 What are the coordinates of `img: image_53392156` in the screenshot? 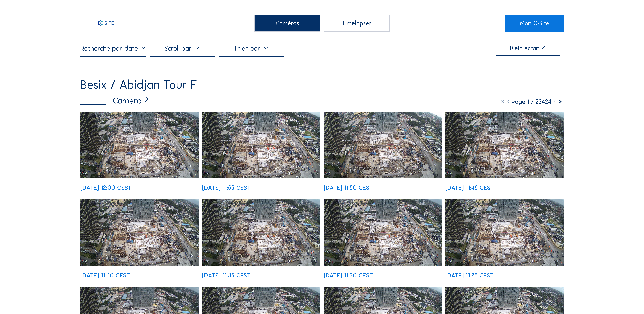 It's located at (140, 145).